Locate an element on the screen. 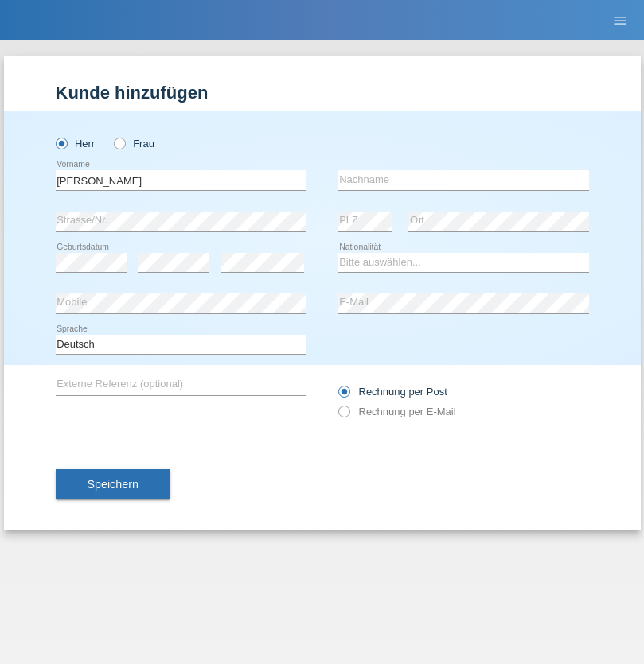 This screenshot has width=644, height=664. input: Rechnung per E-Mail is located at coordinates (343, 415).